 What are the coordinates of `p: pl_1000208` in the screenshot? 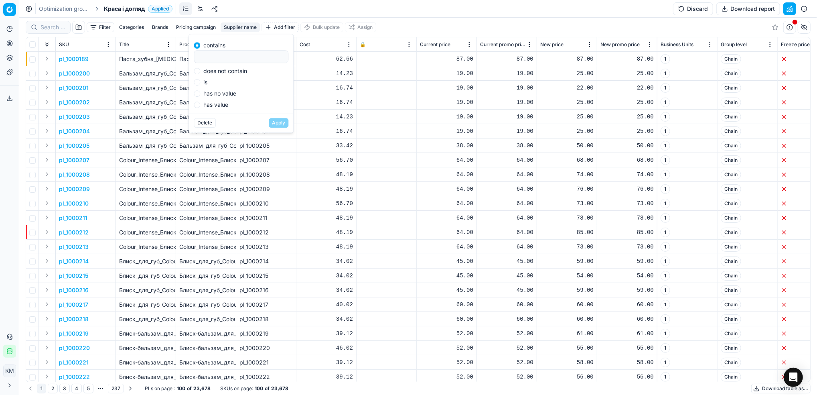 It's located at (74, 174).